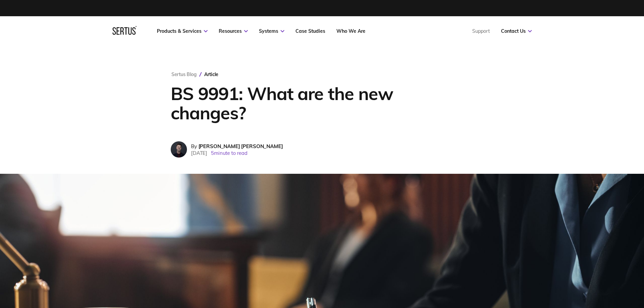  What do you see at coordinates (627, 291) in the screenshot?
I see `div: Chat Widget` at bounding box center [627, 291].